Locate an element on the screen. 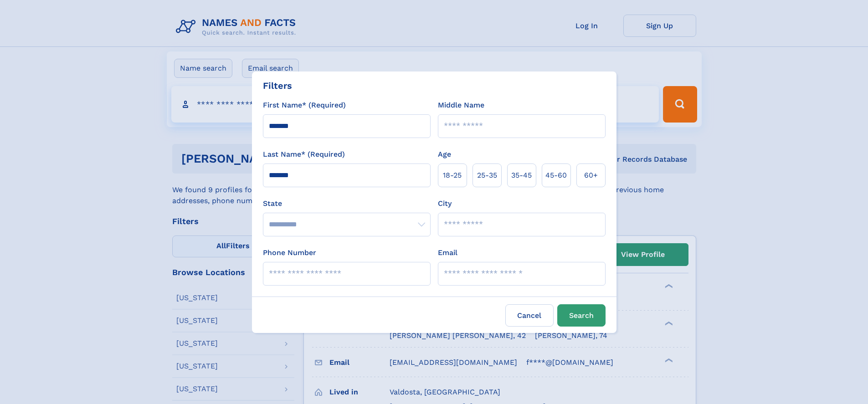 The height and width of the screenshot is (404, 868). span: 18‑25 is located at coordinates (452, 175).